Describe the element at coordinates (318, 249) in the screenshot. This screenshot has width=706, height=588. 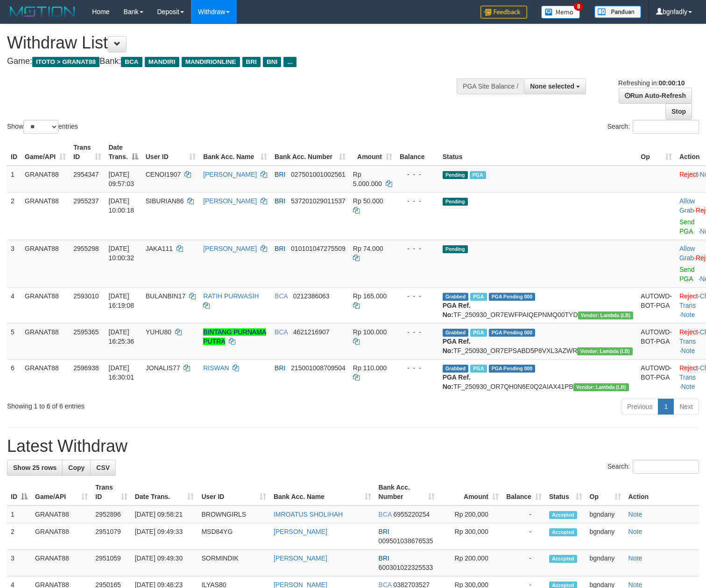
I see `span: Copy 010101047275509 to clipboard` at that location.